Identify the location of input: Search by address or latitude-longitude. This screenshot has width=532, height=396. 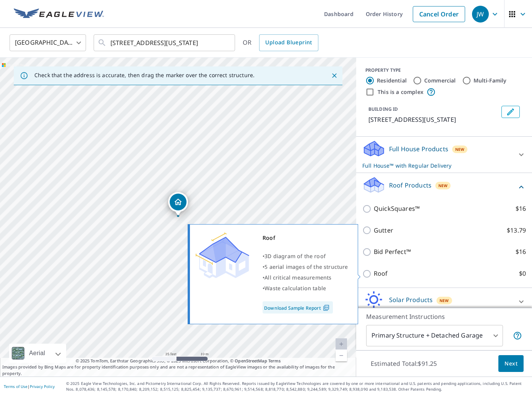
(165, 43).